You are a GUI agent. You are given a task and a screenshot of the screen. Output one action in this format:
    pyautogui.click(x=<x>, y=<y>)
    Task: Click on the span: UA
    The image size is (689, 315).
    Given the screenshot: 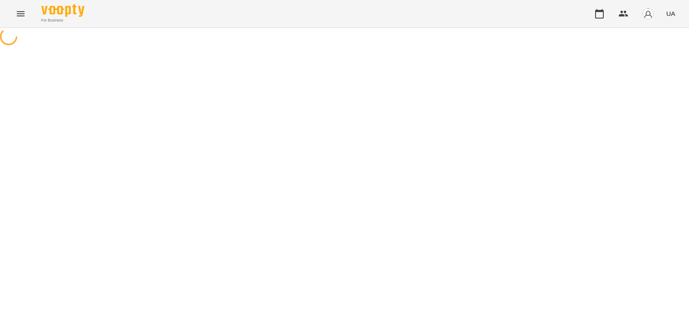 What is the action you would take?
    pyautogui.click(x=670, y=13)
    